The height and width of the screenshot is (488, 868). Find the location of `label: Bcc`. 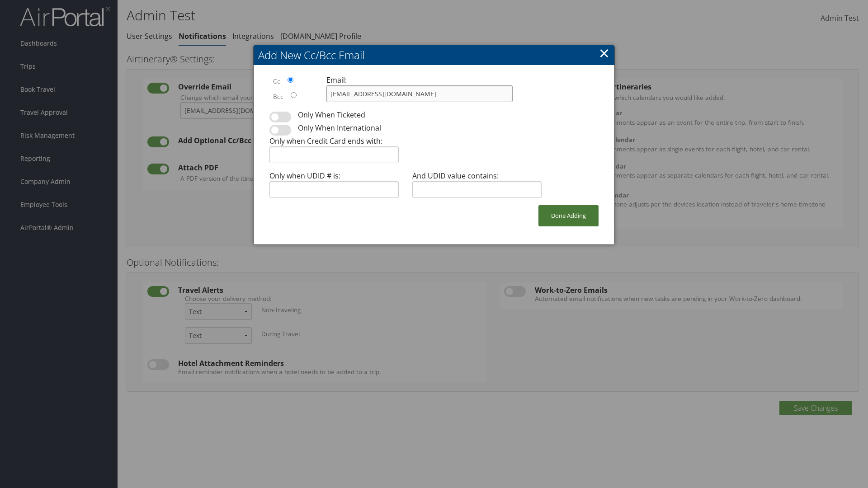

label: Bcc is located at coordinates (278, 97).